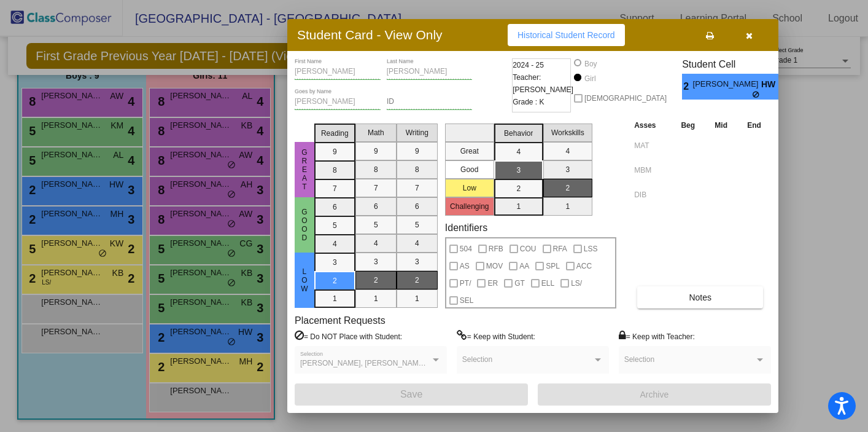 The height and width of the screenshot is (432, 868). I want to click on span: PT/, so click(466, 284).